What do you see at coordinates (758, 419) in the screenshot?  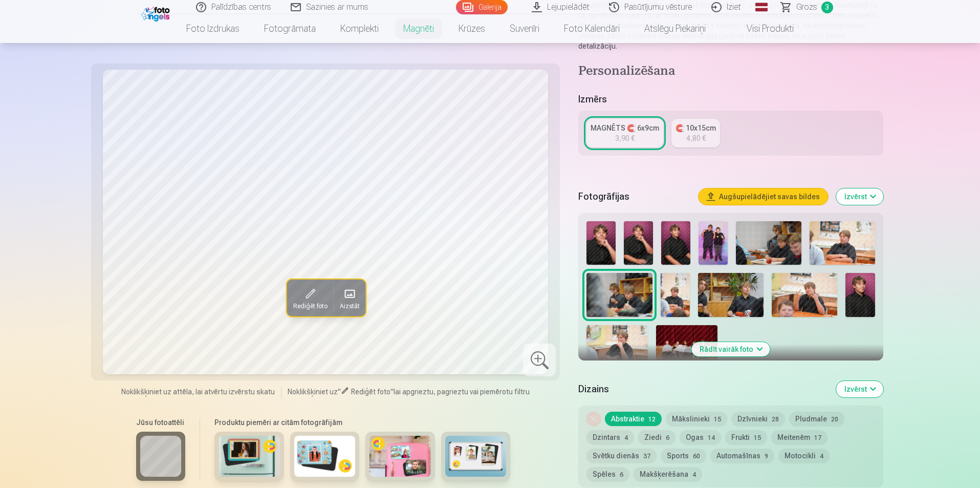 I see `button: Dzīvnieki28` at bounding box center [758, 419].